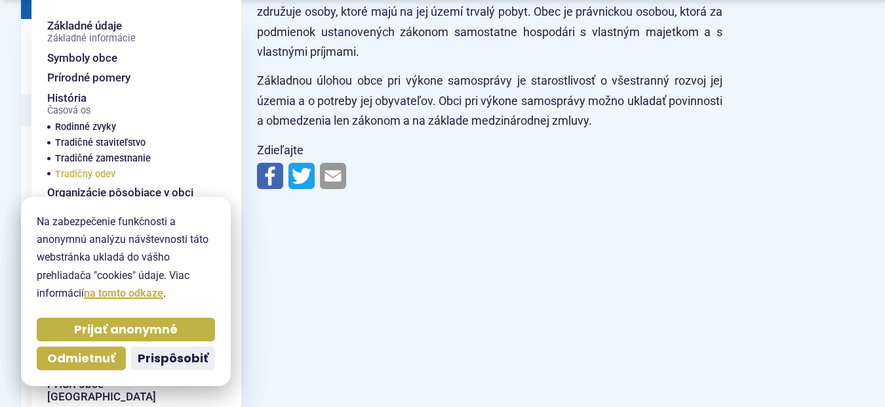 This screenshot has width=885, height=407. What do you see at coordinates (173, 358) in the screenshot?
I see `button: Prispôsobiť` at bounding box center [173, 358].